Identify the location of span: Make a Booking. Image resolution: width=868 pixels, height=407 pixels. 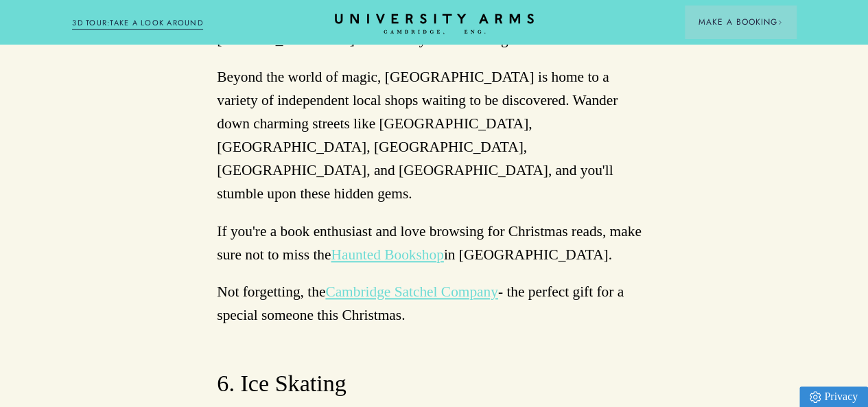
(741, 22).